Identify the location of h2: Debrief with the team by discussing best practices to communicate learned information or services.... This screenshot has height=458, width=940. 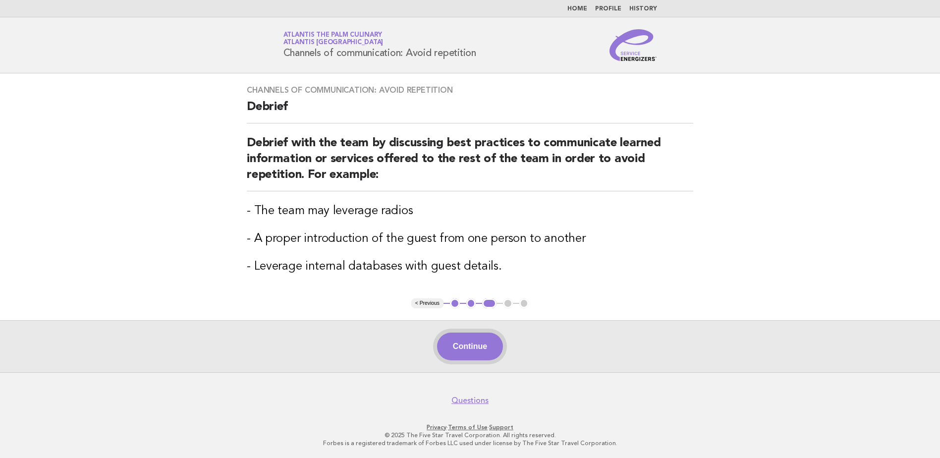
(470, 163).